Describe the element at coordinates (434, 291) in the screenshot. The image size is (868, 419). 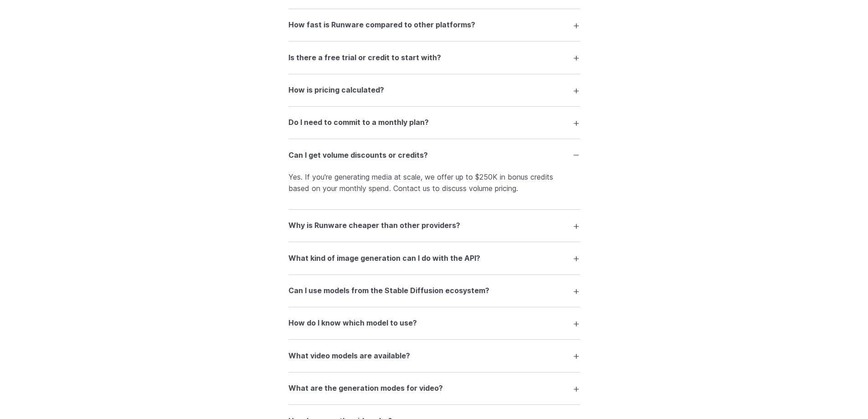
I see `summary: Can I use models from the Stable Diffusion ecosystem?` at that location.